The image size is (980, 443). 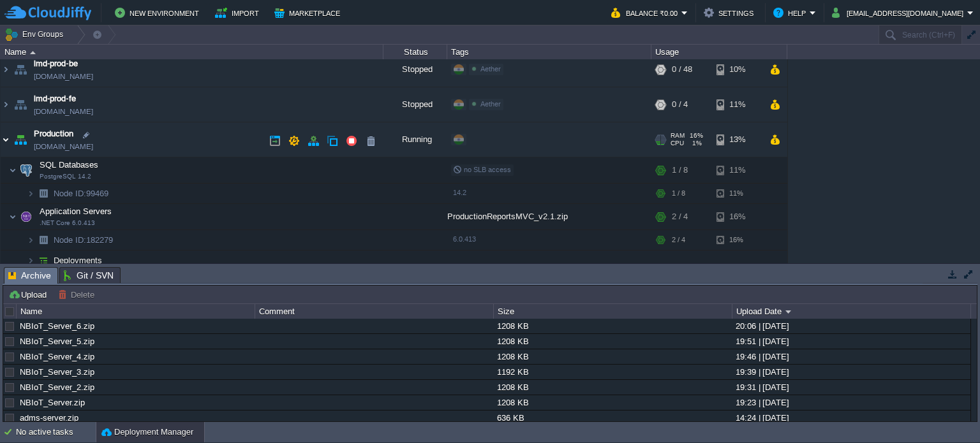 What do you see at coordinates (65, 178) in the screenshot?
I see `span: PostgreSQL 14.2` at bounding box center [65, 178].